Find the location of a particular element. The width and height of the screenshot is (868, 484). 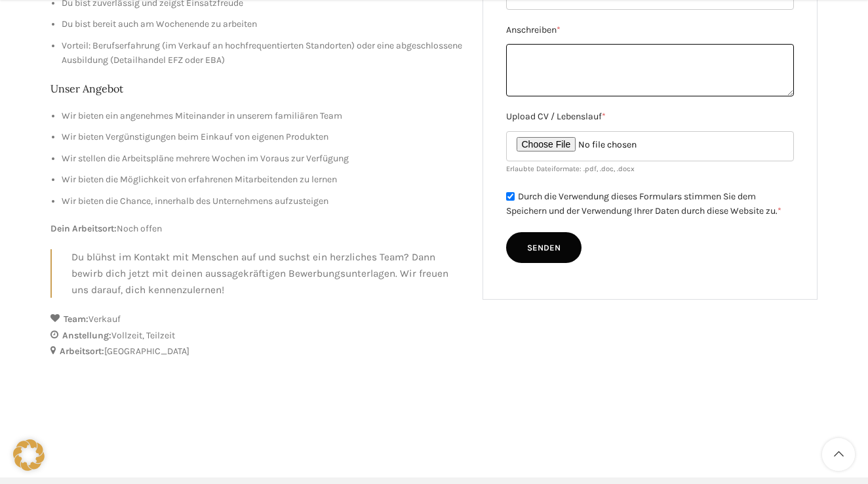

p: Noch offen is located at coordinates (256, 229).